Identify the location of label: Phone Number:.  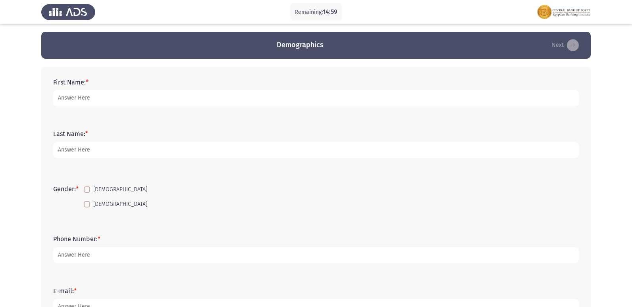
(77, 239).